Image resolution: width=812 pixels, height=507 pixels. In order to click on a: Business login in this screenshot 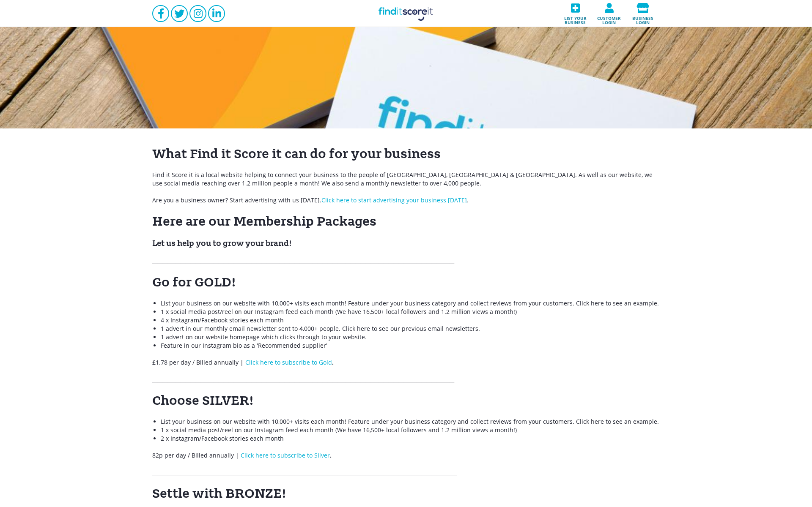, I will do `click(643, 13)`.